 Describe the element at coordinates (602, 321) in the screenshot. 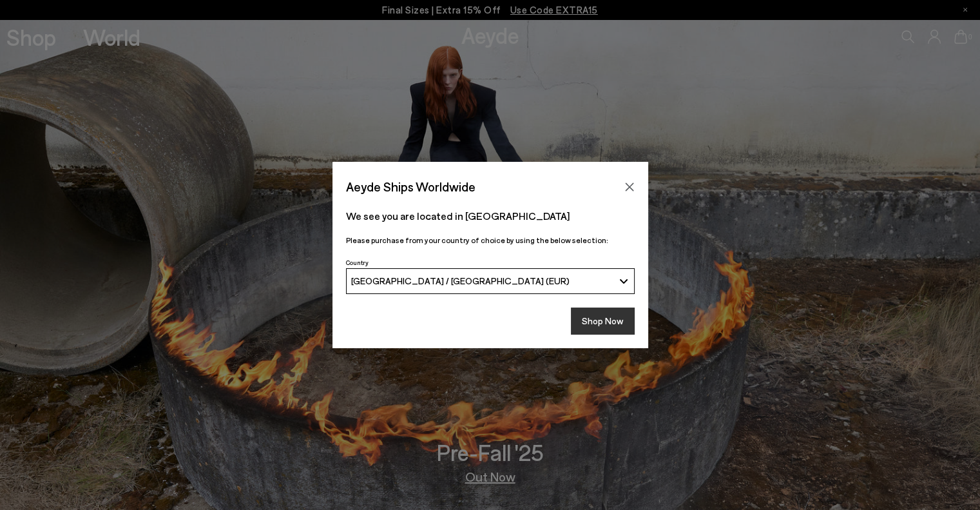

I see `button: Shop Now` at that location.